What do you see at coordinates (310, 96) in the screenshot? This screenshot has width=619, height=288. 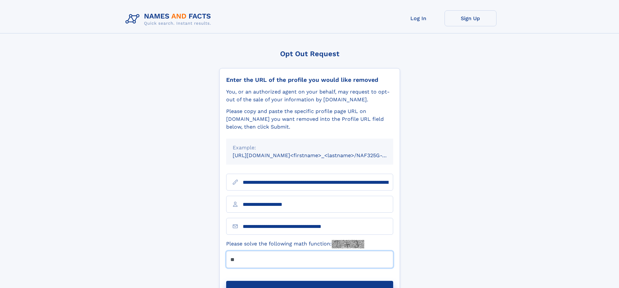 I see `div: You, or an authorized agent on your behalf, may request to opt-out of the sale of your informatio...` at bounding box center [310, 96].